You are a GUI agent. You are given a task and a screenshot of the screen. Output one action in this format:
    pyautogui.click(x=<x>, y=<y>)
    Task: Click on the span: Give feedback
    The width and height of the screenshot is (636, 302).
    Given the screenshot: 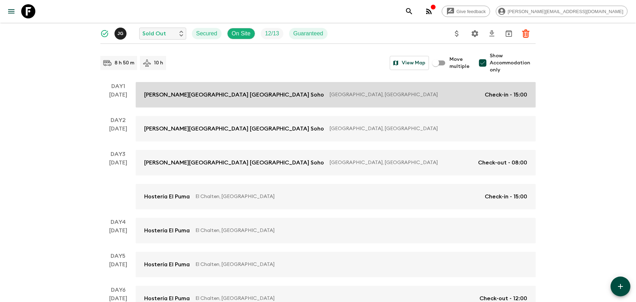 What is the action you would take?
    pyautogui.click(x=471, y=11)
    